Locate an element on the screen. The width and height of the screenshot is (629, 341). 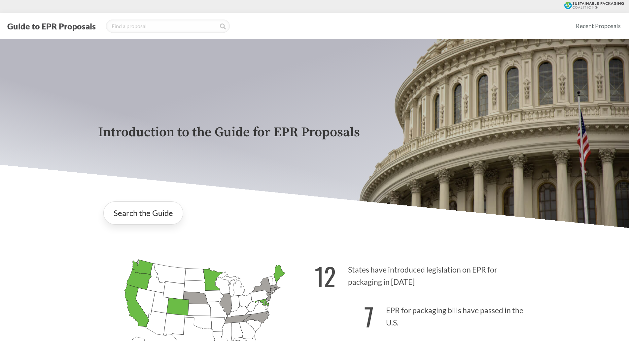
strong: 7 is located at coordinates (369, 316).